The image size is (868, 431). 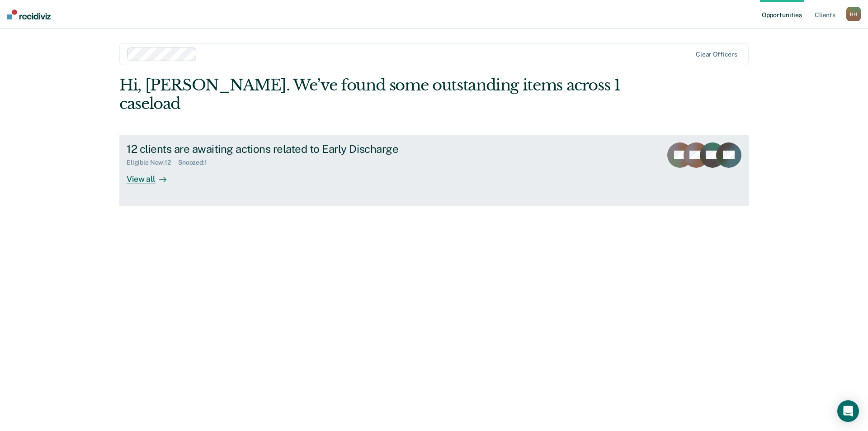 I want to click on div: 12 clients are awaiting actions related to Early Discharge, so click(x=285, y=149).